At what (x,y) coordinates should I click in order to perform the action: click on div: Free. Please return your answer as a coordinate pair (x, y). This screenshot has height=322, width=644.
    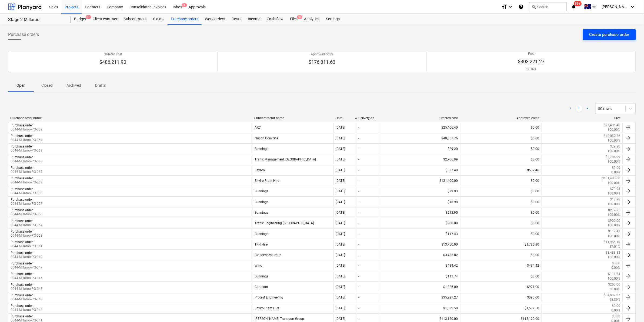
    Looking at the image, I should click on (582, 118).